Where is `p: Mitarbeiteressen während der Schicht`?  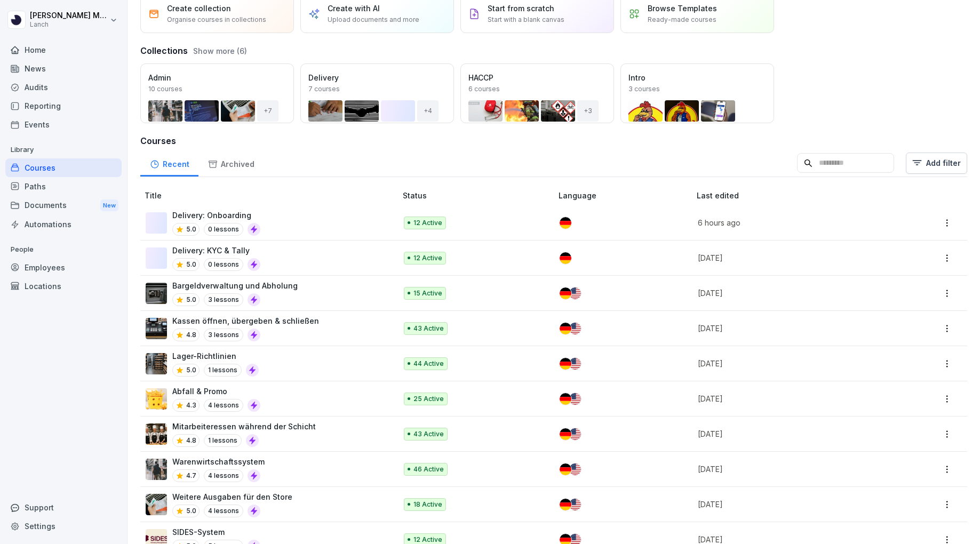 p: Mitarbeiteressen während der Schicht is located at coordinates (244, 426).